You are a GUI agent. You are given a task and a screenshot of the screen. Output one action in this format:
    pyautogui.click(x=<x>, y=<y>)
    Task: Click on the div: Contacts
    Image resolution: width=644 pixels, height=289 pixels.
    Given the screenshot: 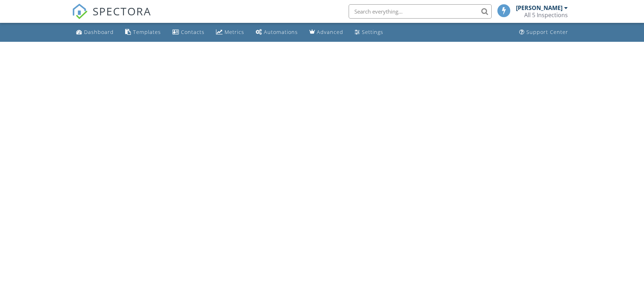 What is the action you would take?
    pyautogui.click(x=193, y=32)
    